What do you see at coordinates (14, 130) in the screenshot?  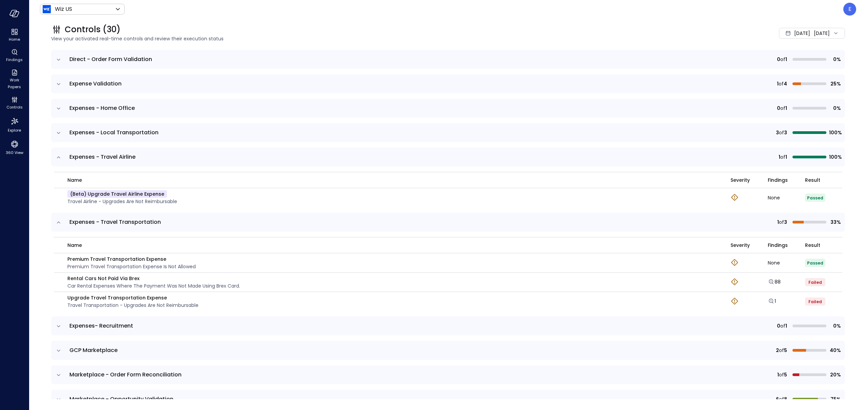 I see `span: Explore` at bounding box center [14, 130].